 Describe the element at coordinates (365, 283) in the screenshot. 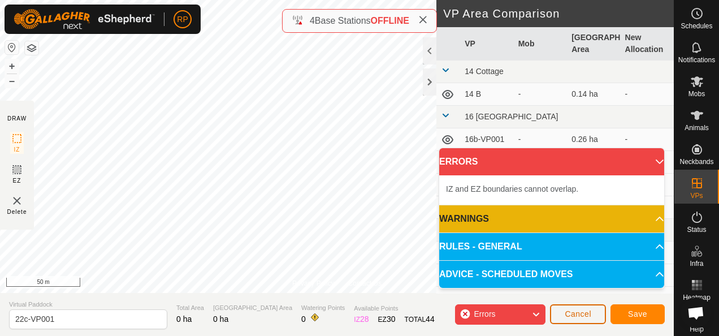

I see `a: Contact Us` at that location.